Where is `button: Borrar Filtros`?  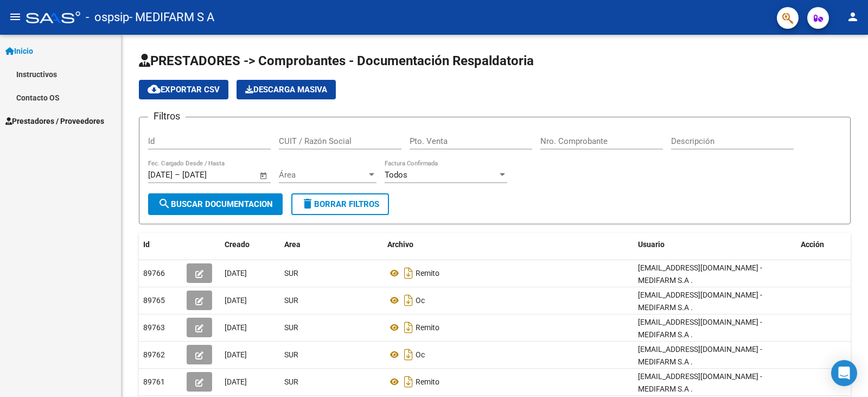 button: Borrar Filtros is located at coordinates (340, 204).